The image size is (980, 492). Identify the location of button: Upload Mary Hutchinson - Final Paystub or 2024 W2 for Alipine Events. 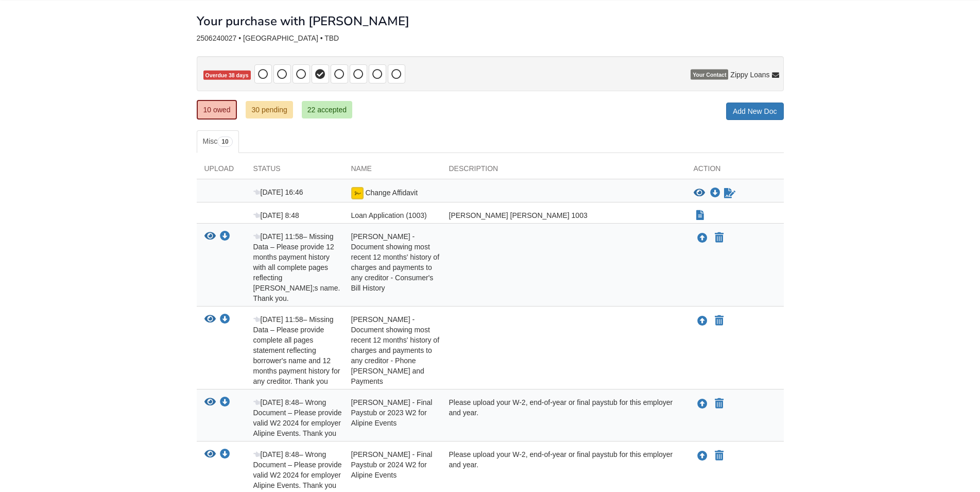
(702, 456).